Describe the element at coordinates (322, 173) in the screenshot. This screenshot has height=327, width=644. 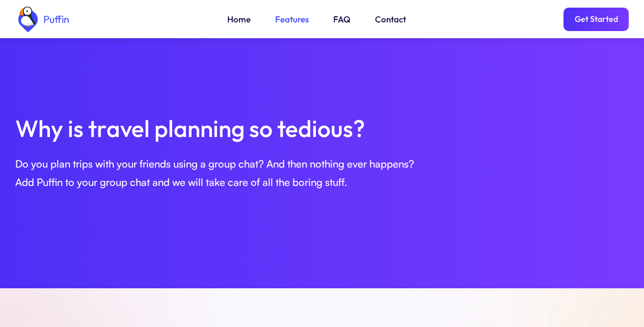
I see `div: Do you plan trips with your friends using a group chat? And then nothing ever happens? Add Puffin...` at that location.